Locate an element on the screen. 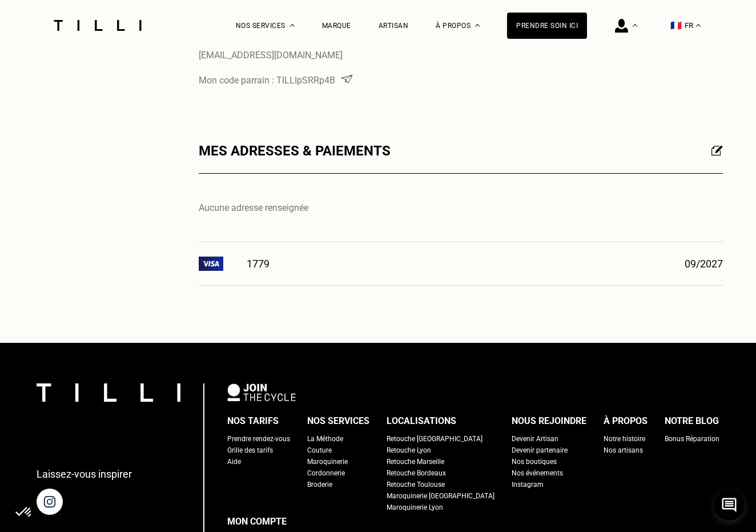  div: Nos tarifs is located at coordinates (253, 421).